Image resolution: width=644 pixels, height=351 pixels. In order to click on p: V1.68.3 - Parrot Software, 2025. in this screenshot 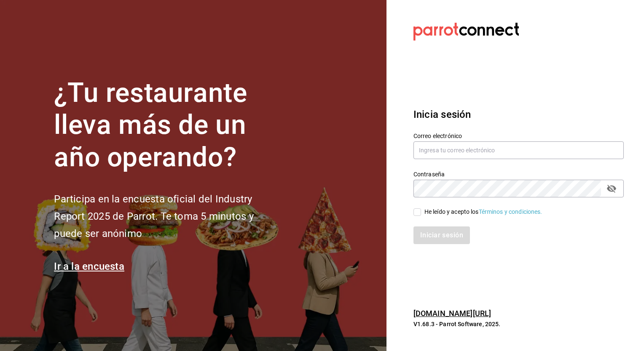, I will do `click(518, 324)`.